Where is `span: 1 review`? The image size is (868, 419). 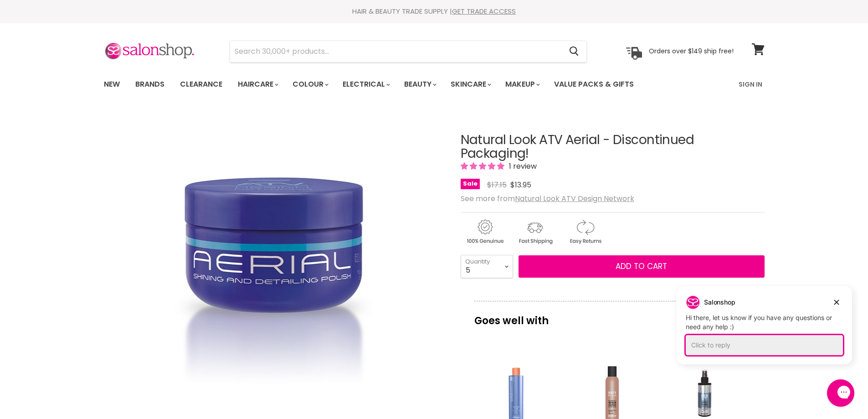 span: 1 review is located at coordinates (521, 166).